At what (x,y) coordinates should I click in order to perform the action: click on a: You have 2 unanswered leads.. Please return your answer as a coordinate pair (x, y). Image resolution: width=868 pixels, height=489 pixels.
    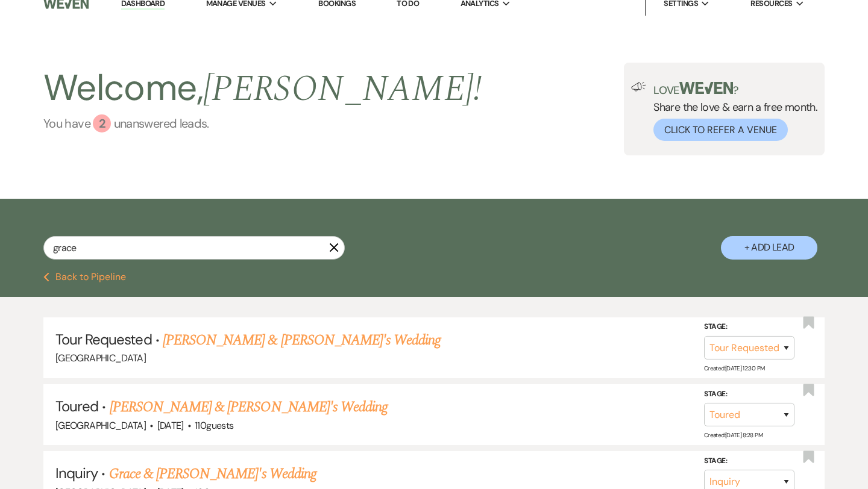
    Looking at the image, I should click on (262, 124).